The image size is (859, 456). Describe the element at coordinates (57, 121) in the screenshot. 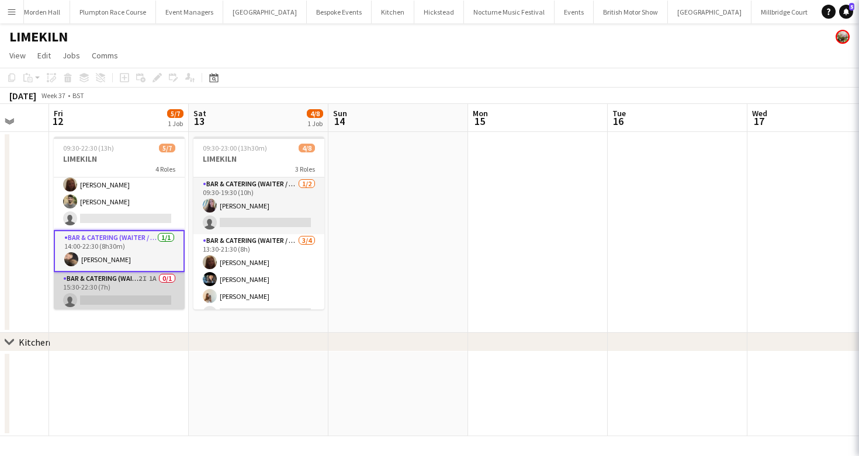

I see `span: 12` at that location.